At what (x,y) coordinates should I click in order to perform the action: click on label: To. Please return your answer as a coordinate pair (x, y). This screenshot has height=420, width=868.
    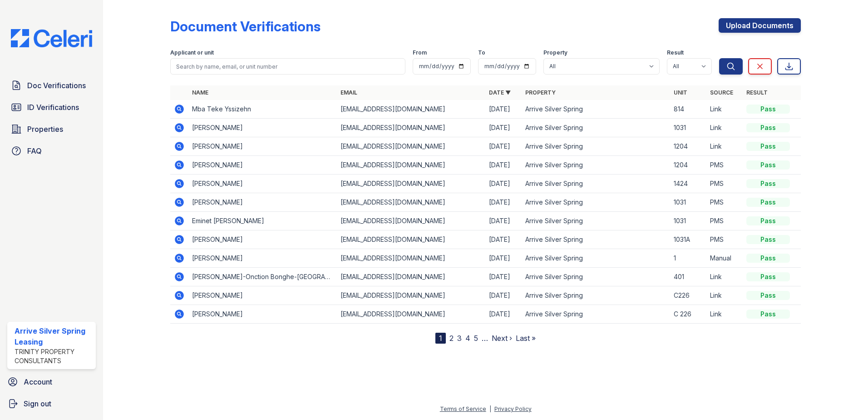
    Looking at the image, I should click on (482, 53).